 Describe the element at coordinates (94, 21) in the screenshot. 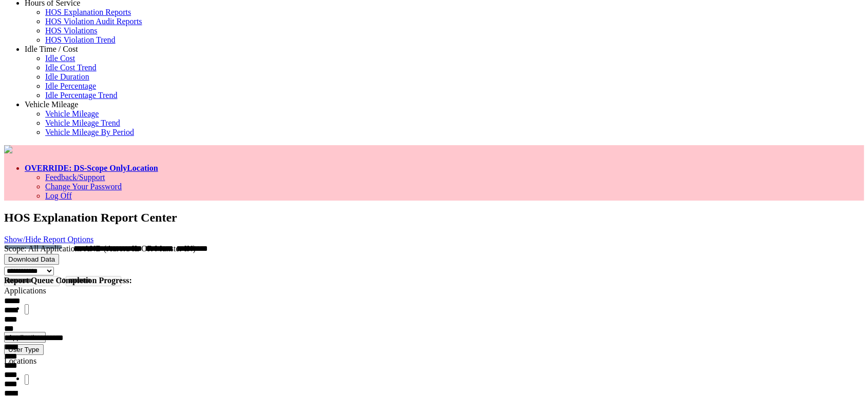

I see `a: HOS Violation Audit Reports` at that location.